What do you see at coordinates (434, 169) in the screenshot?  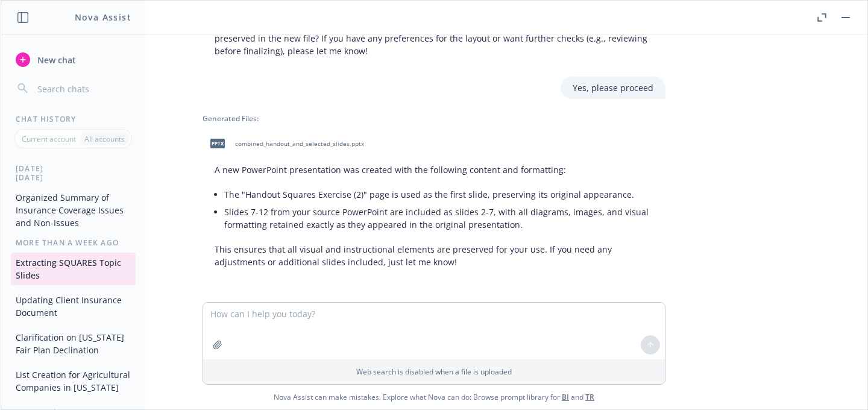 I see `p: A new PowerPoint presentation was created with the following content and formatting:` at bounding box center [434, 169].